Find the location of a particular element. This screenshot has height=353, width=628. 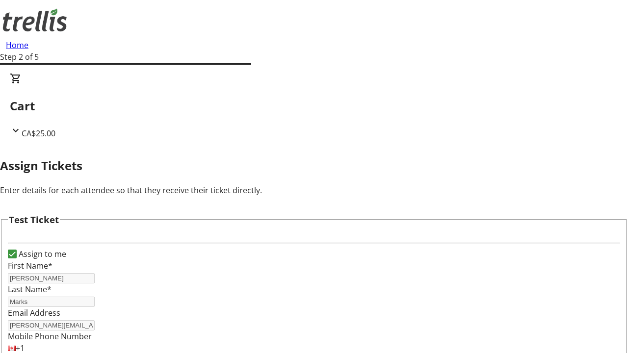

h2: Cart is located at coordinates (314, 106).